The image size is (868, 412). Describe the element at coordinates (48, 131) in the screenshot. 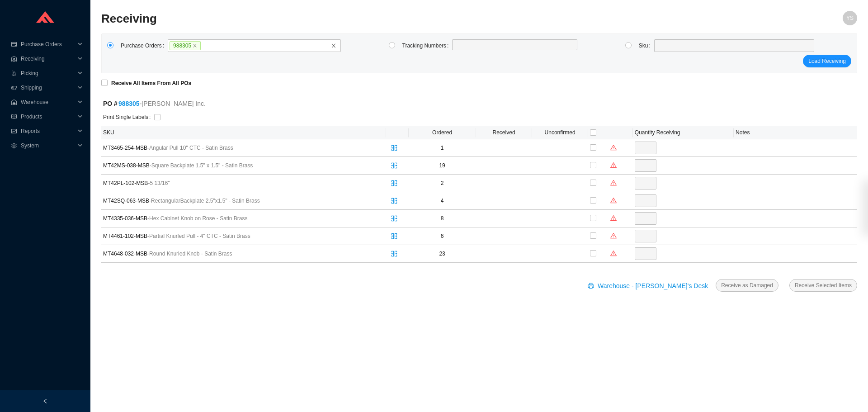

I see `span: Reports` at that location.